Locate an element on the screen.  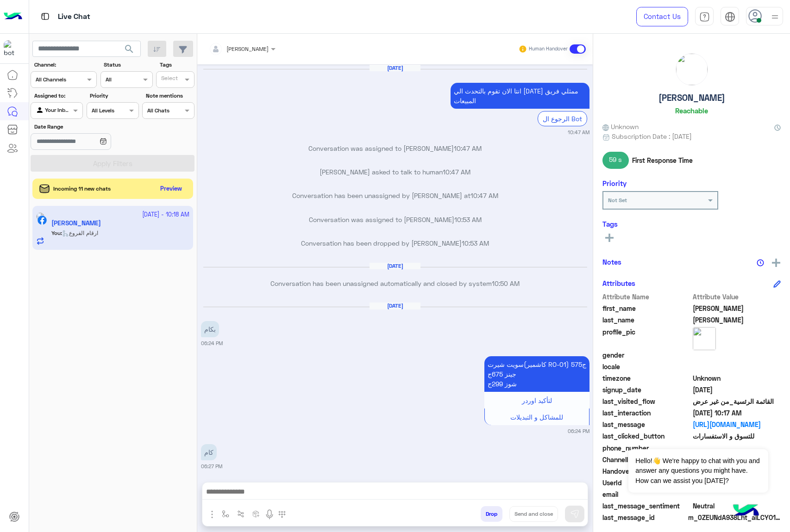
span: profile_pic is located at coordinates (646, 338).